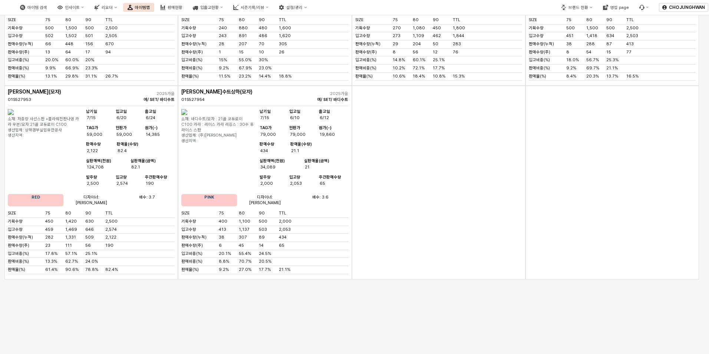 The image size is (709, 354). Describe the element at coordinates (105, 7) in the screenshot. I see `button: 리오더` at that location.